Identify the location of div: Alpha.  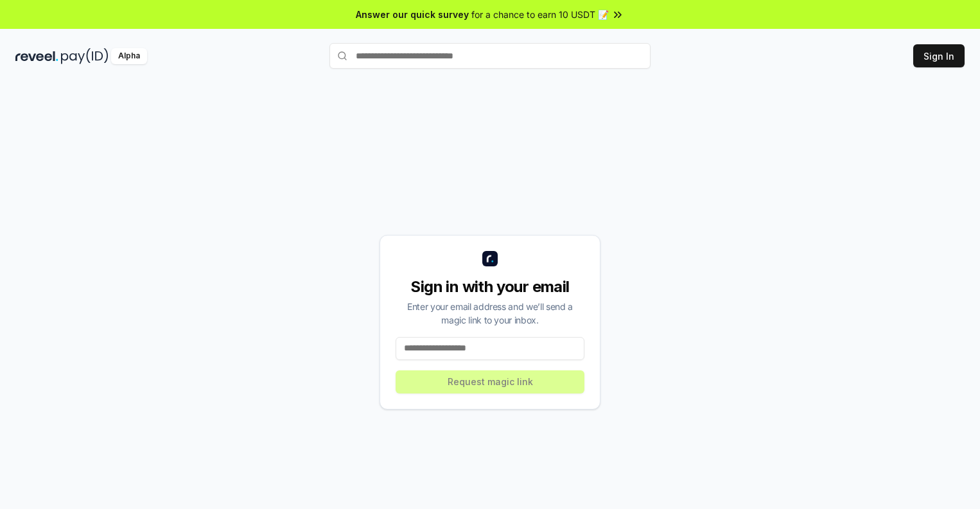
(129, 56).